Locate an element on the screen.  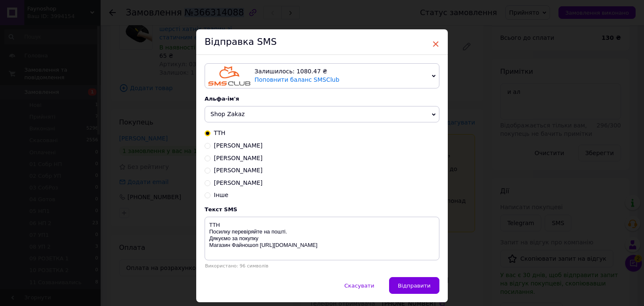
span: Відправити is located at coordinates (415, 286).